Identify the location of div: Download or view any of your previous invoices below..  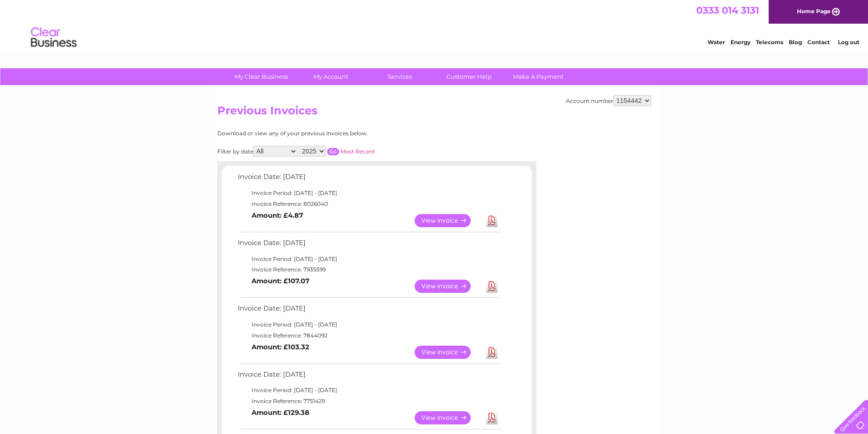
(337, 133).